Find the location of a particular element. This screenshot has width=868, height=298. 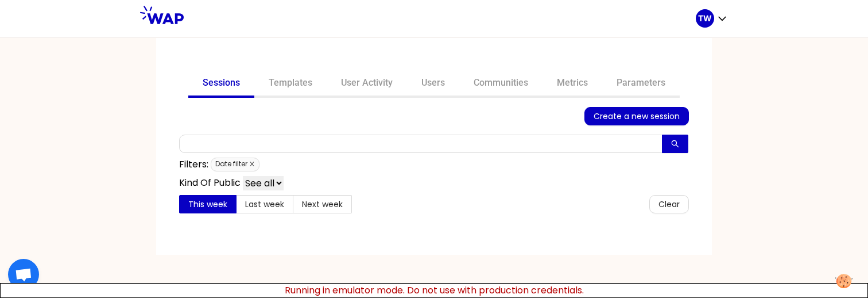

button: search is located at coordinates (675, 144).